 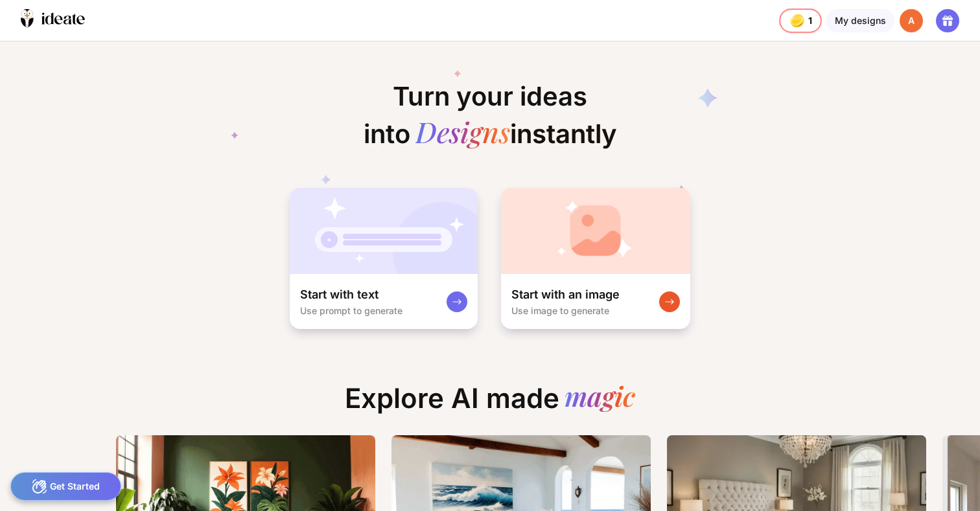 I want to click on div: A, so click(x=911, y=21).